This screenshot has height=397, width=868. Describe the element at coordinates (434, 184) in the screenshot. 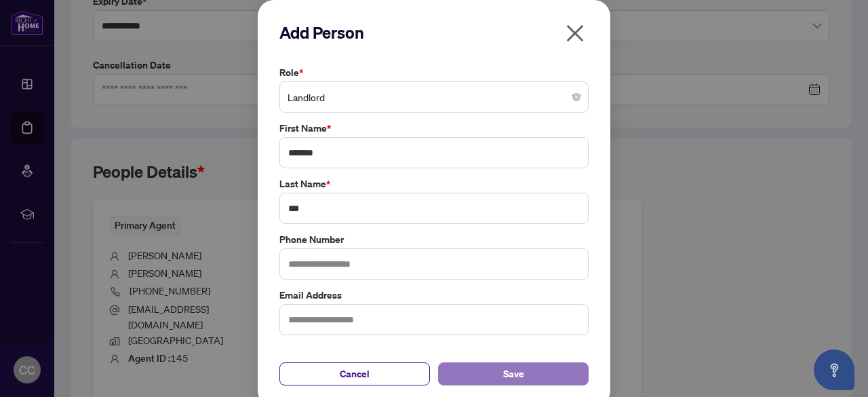

I see `label: Last Name` at that location.